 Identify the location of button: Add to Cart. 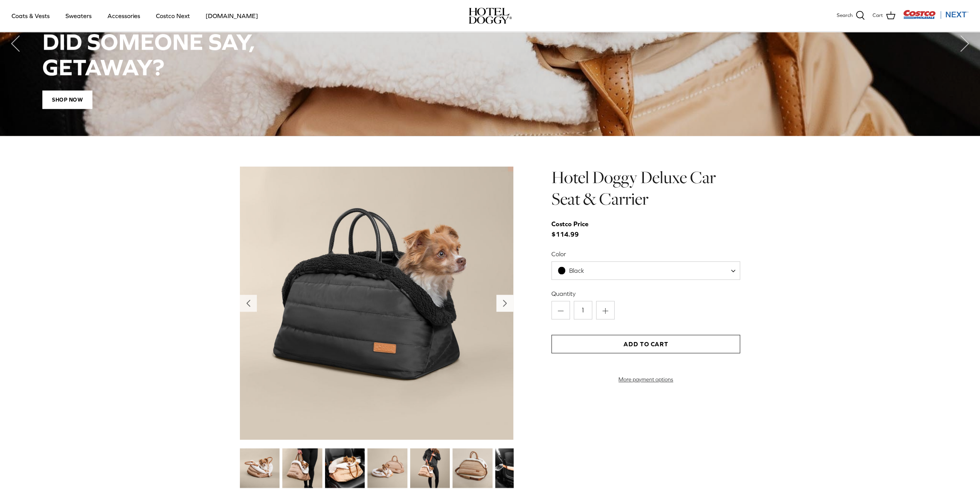
(646, 344).